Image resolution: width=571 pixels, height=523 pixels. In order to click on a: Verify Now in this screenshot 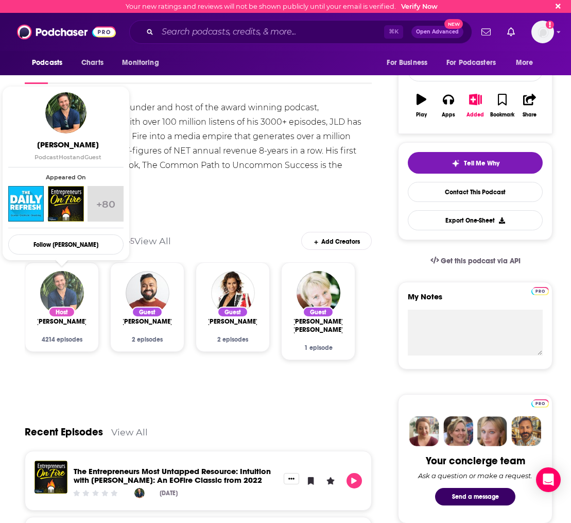, I will do `click(419, 6)`.